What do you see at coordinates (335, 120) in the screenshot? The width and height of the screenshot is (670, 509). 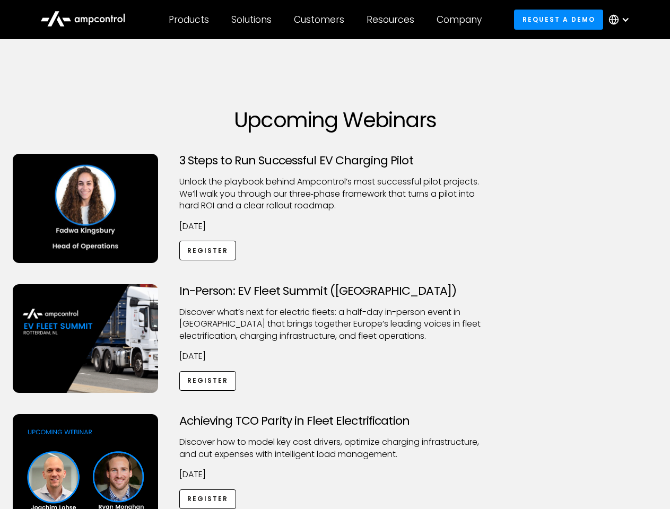 I see `h1: Upcoming Webinars` at bounding box center [335, 120].